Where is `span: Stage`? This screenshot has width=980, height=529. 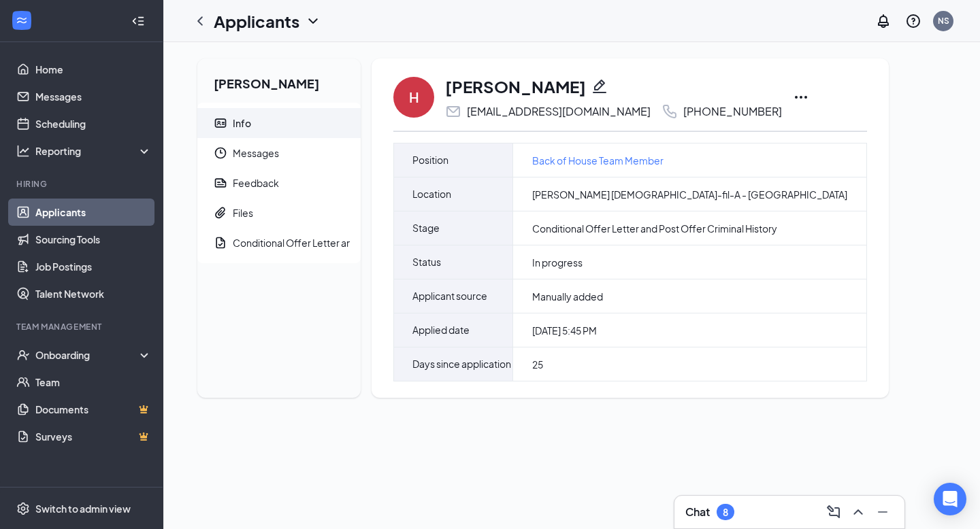
span: Stage is located at coordinates (426, 228).